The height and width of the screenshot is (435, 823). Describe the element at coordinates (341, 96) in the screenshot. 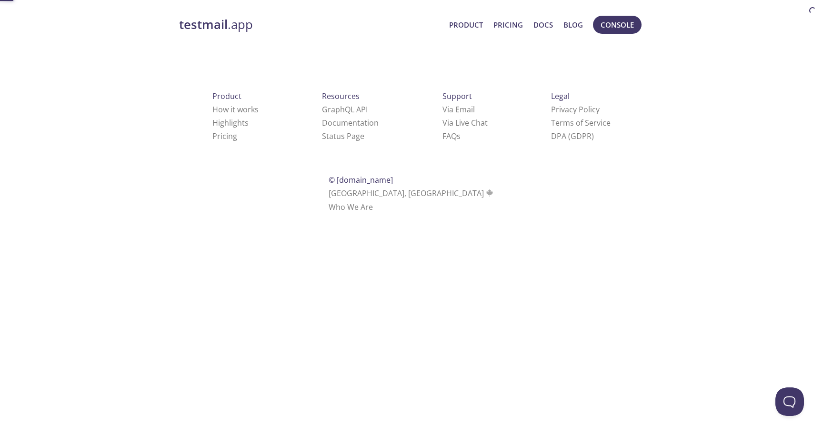

I see `span: Resources` at that location.